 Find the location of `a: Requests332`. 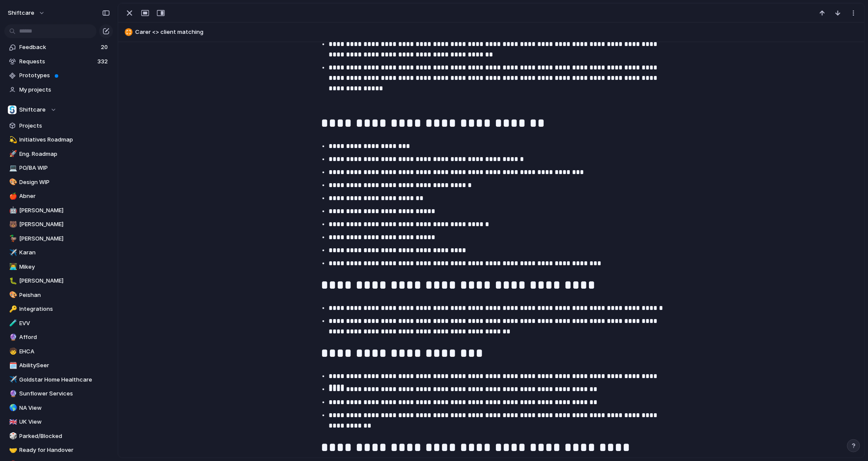

a: Requests332 is located at coordinates (59, 62).